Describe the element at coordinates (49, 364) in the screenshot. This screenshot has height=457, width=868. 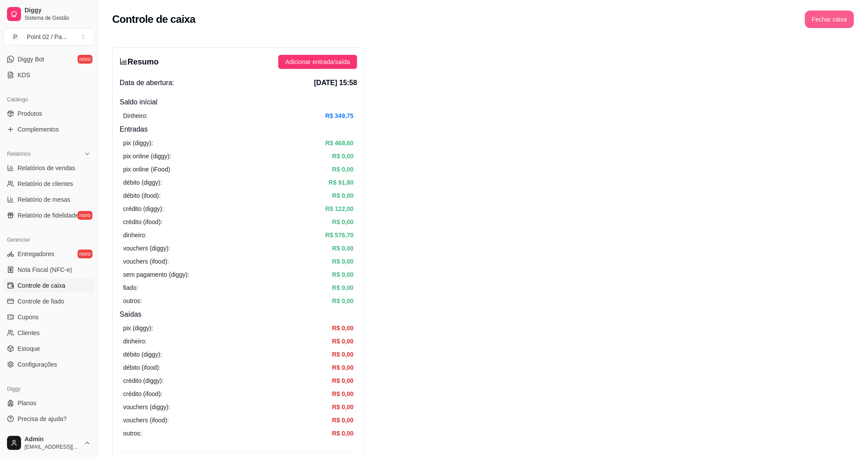
I see `a: Configurações` at that location.